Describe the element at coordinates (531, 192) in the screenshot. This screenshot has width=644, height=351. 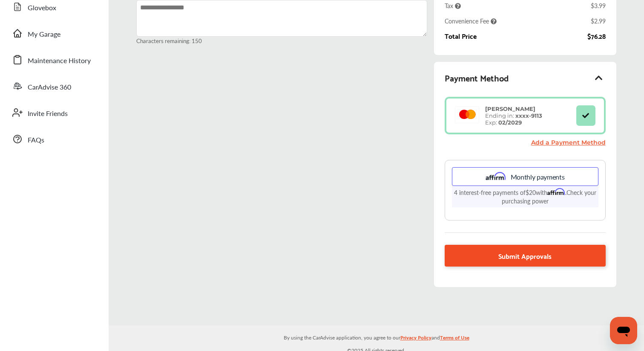
I see `span: $20` at that location.